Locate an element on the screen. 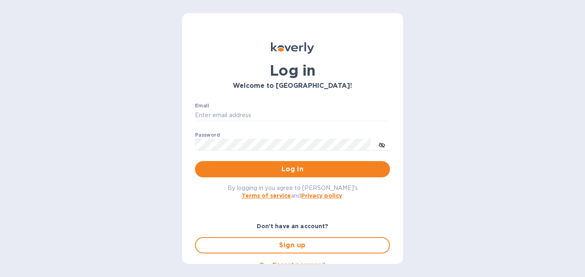  b: Don't have an account? is located at coordinates (293, 226).